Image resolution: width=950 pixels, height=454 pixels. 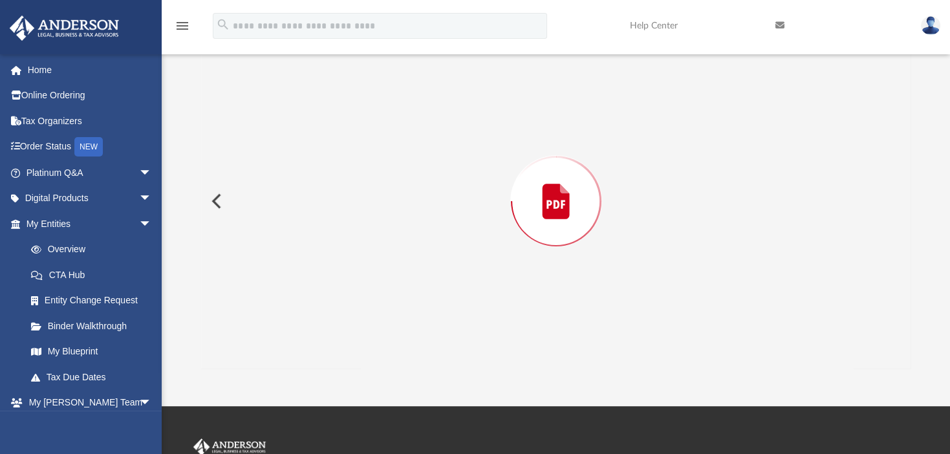 What do you see at coordinates (90, 224) in the screenshot?
I see `a: My Entitiesarrow_drop_down` at bounding box center [90, 224].